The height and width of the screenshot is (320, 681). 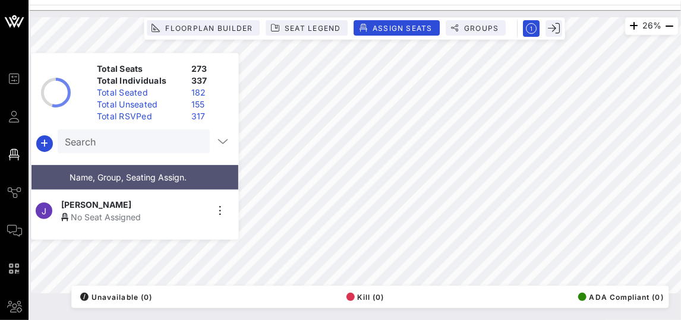 What do you see at coordinates (210, 93) in the screenshot?
I see `div: 182` at bounding box center [210, 93].